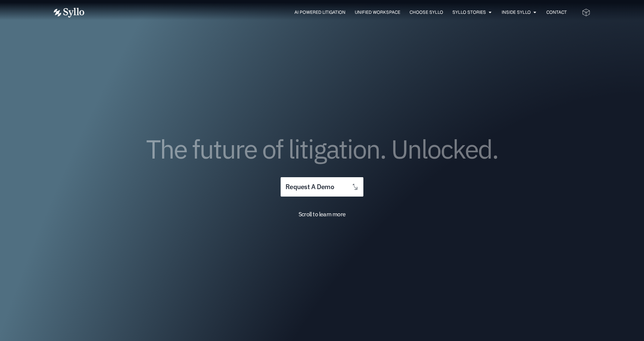 Image resolution: width=644 pixels, height=341 pixels. What do you see at coordinates (322, 187) in the screenshot?
I see `a: request a demo` at bounding box center [322, 187].